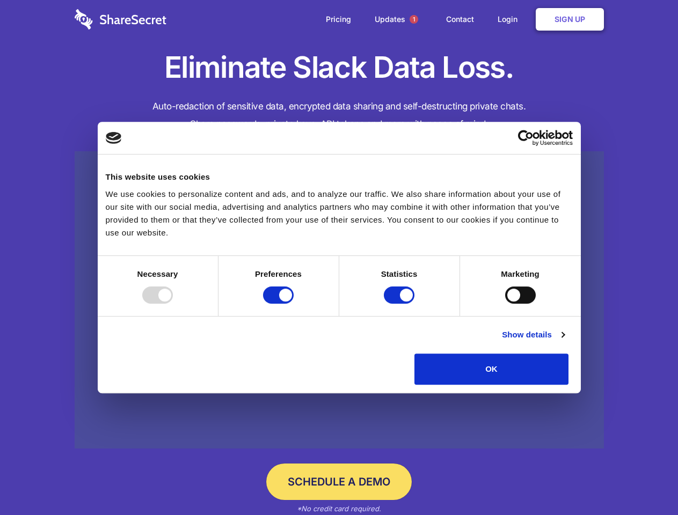 The image size is (678, 515). What do you see at coordinates (460, 19) in the screenshot?
I see `a: Contact` at bounding box center [460, 19].